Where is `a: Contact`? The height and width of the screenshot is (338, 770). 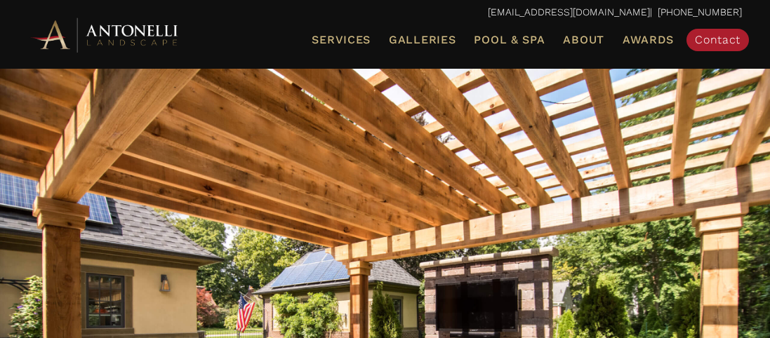 a: Contact is located at coordinates (717, 40).